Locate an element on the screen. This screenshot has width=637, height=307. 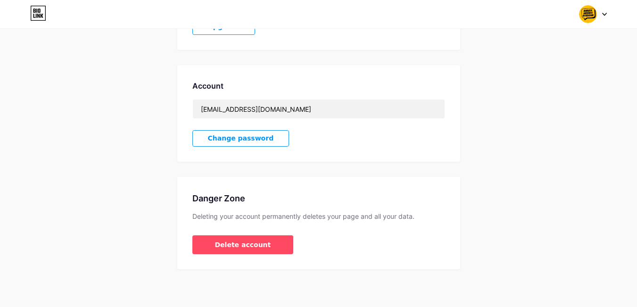
input: Email is located at coordinates (319, 109).